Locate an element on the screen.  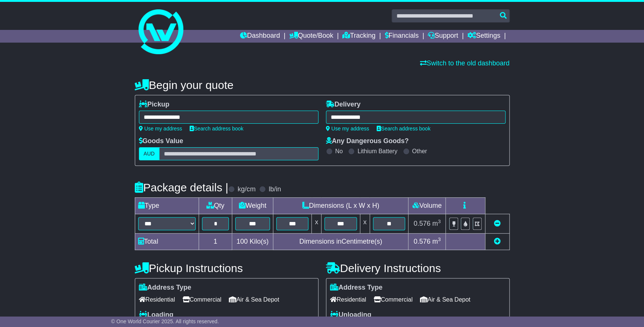
label: Delivery is located at coordinates (343, 105).